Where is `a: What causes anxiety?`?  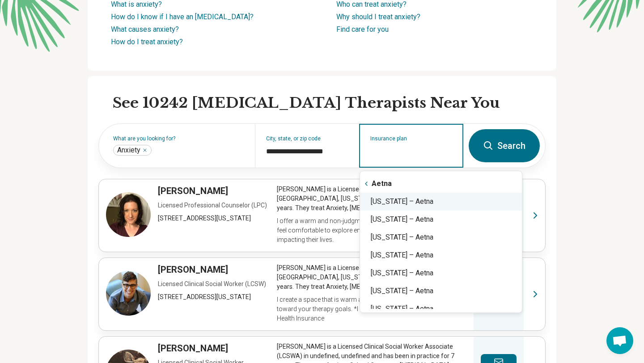
a: What causes anxiety? is located at coordinates (145, 29).